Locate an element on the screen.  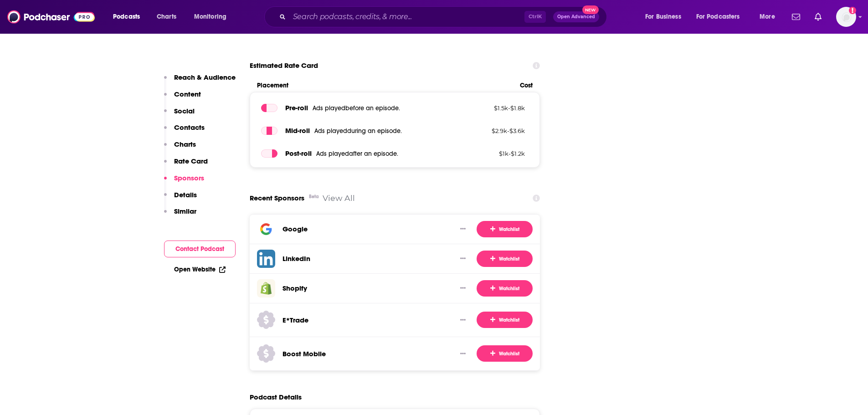
img: Podchaser - Follow, Share and Rate Podcasts is located at coordinates (51, 17).